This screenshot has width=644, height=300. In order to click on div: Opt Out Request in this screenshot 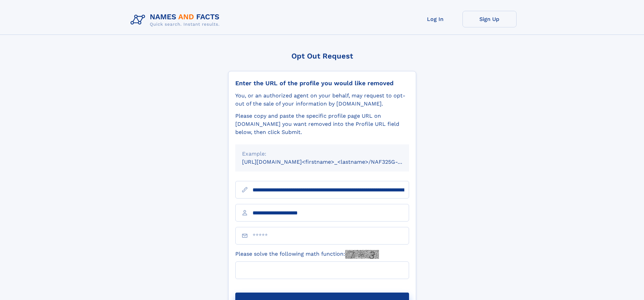, I will do `click(322, 56)`.